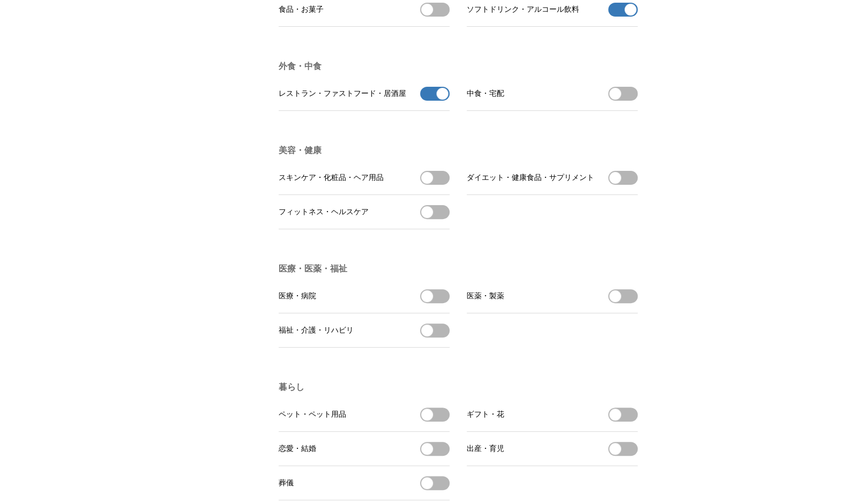 This screenshot has height=504, width=861. What do you see at coordinates (286, 483) in the screenshot?
I see `span: 葬儀` at bounding box center [286, 483].